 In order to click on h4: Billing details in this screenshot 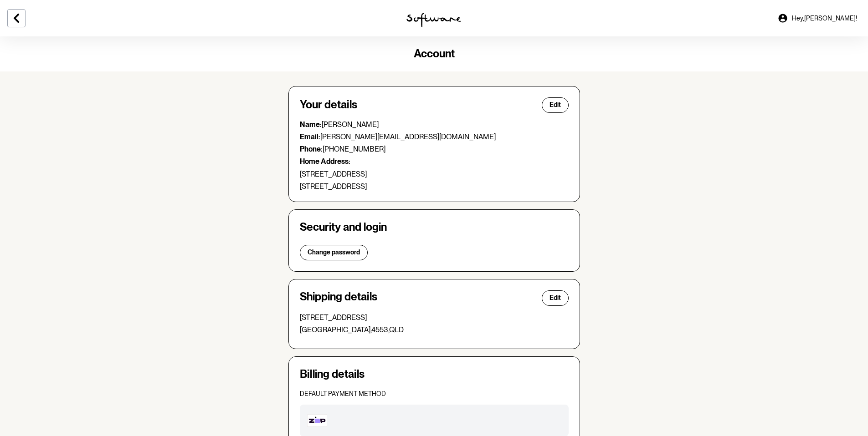, I will do `click(434, 374)`.